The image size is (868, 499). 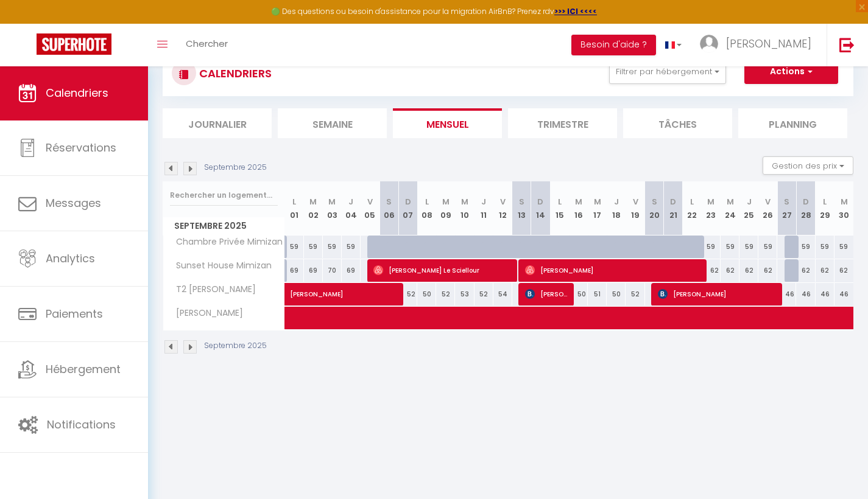 What do you see at coordinates (503, 209) in the screenshot?
I see `th: 12` at bounding box center [503, 209].